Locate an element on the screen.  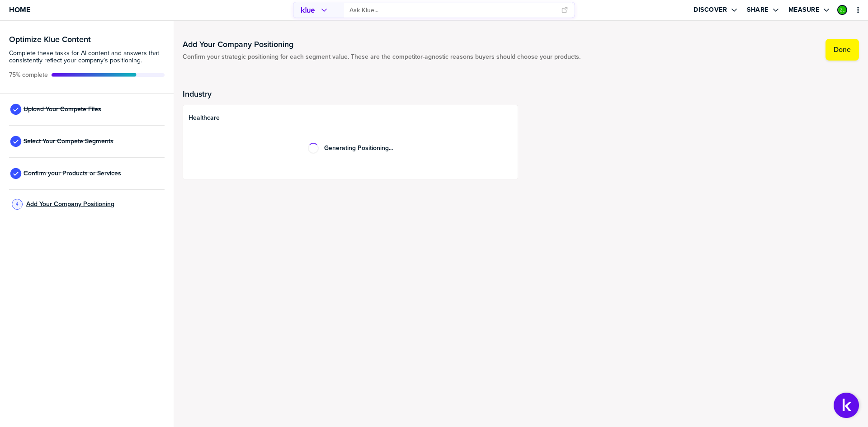
span: Upload Your Compete Files is located at coordinates (62, 109).